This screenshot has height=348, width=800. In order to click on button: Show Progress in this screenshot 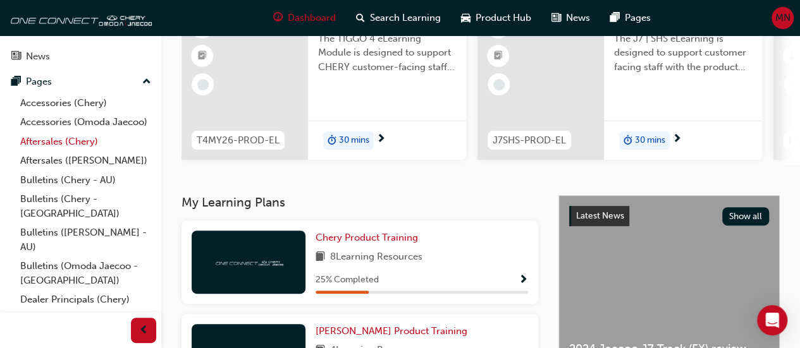, I will do `click(523, 280)`.